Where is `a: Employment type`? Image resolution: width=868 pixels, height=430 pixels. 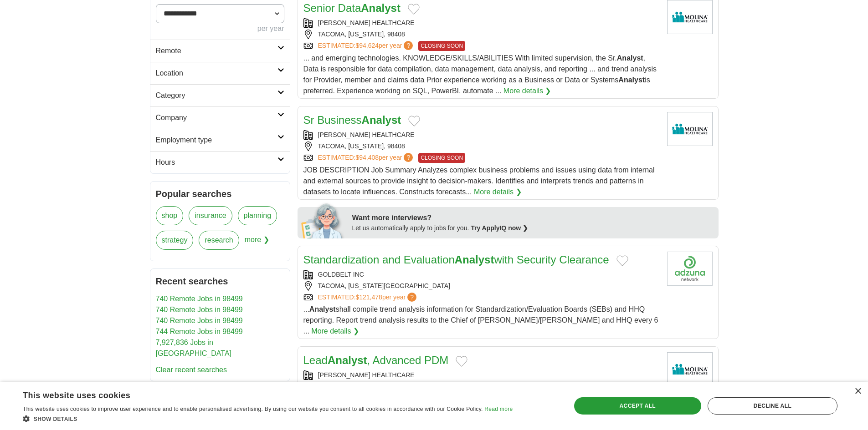
a: Employment type is located at coordinates (220, 140).